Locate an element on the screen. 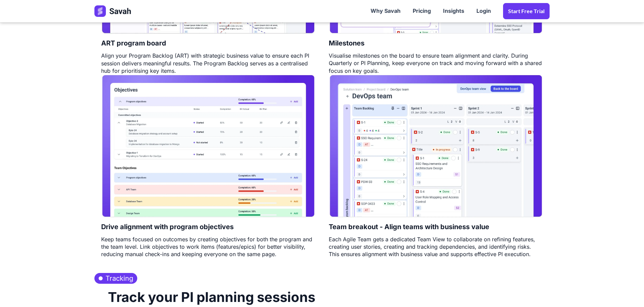 The image size is (644, 307). h4: Milestones is located at coordinates (347, 43).